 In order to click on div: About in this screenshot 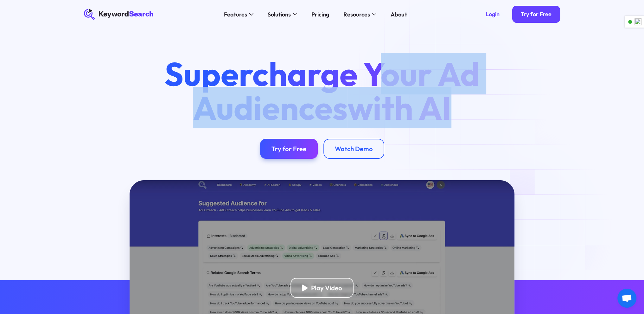, I will do `click(399, 14)`.